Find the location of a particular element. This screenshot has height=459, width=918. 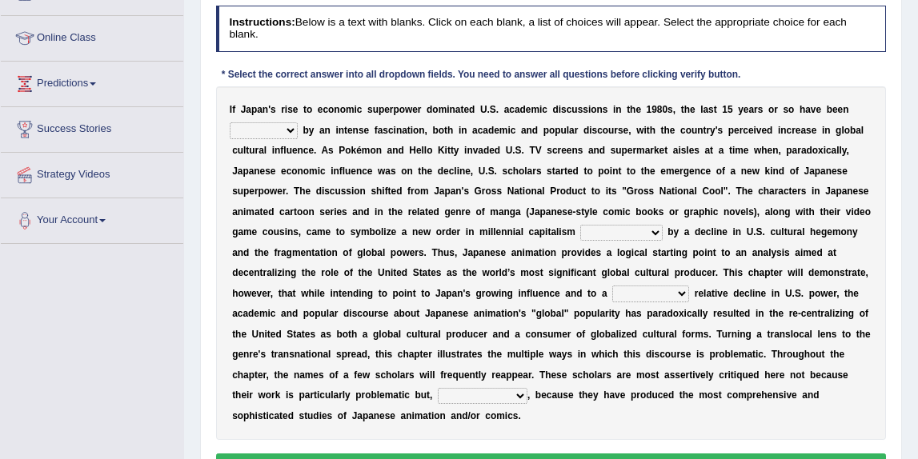

b: S is located at coordinates (493, 110).